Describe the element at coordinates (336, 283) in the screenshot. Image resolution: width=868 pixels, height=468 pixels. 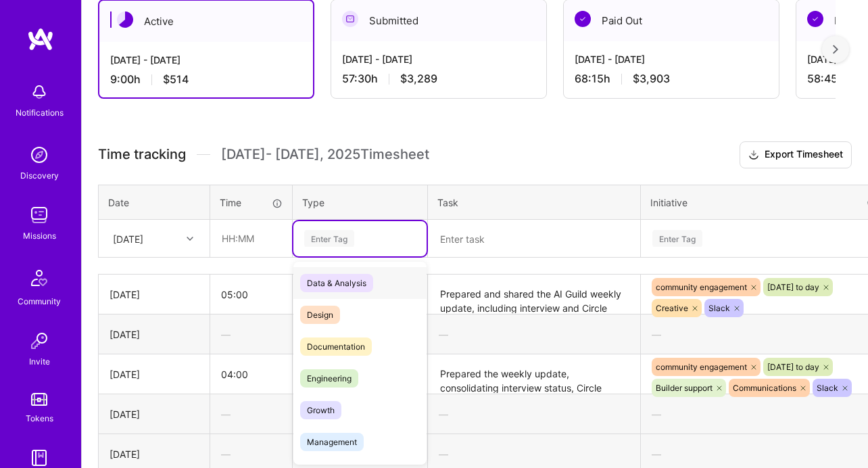
I see `span: Data & Analysis` at that location.